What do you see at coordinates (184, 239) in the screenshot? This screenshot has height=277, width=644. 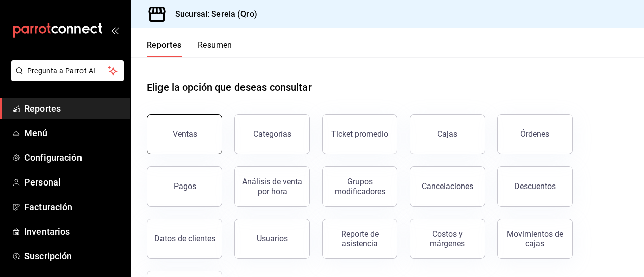 I see `button: Datos de clientes` at bounding box center [184, 239].